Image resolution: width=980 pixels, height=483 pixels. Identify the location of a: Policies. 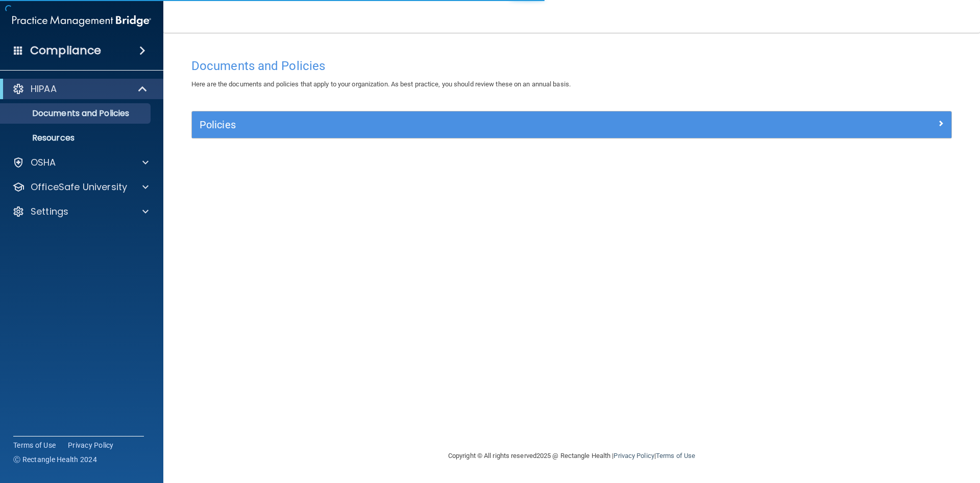
(571, 125).